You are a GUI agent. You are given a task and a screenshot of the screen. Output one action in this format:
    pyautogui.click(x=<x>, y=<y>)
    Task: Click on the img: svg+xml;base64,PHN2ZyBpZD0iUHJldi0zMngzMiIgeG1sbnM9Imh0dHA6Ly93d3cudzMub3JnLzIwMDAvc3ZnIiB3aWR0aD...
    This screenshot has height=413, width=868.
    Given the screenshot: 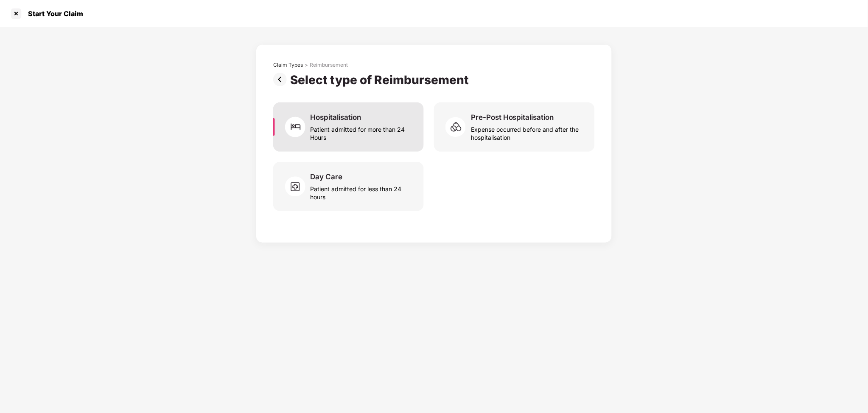 What is the action you would take?
    pyautogui.click(x=282, y=80)
    